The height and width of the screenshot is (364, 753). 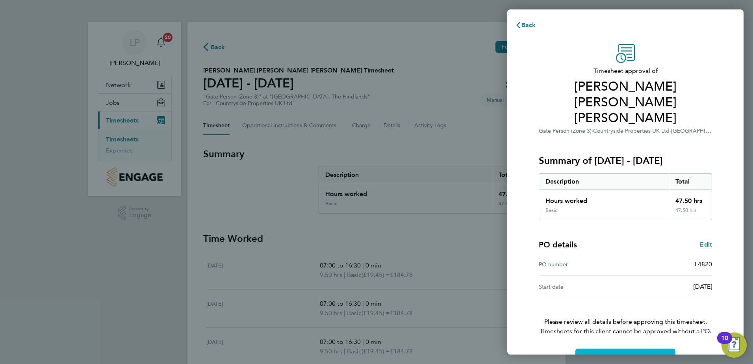 What do you see at coordinates (625, 71) in the screenshot?
I see `span: Timesheet approval of` at bounding box center [625, 71].